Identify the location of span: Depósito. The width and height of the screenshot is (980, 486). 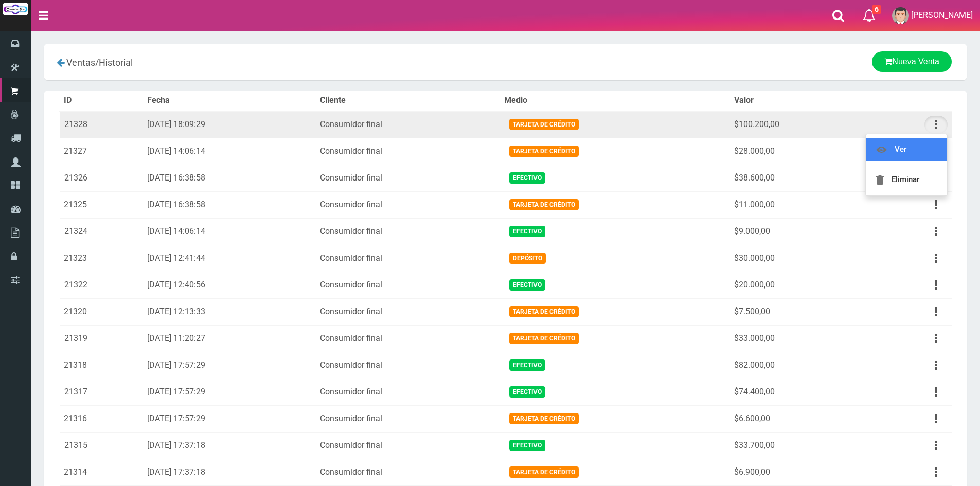
(527, 258).